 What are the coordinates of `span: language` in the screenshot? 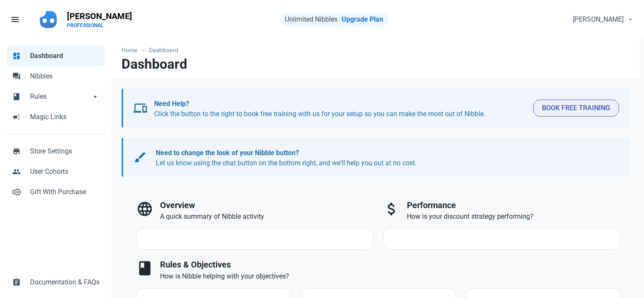 It's located at (145, 209).